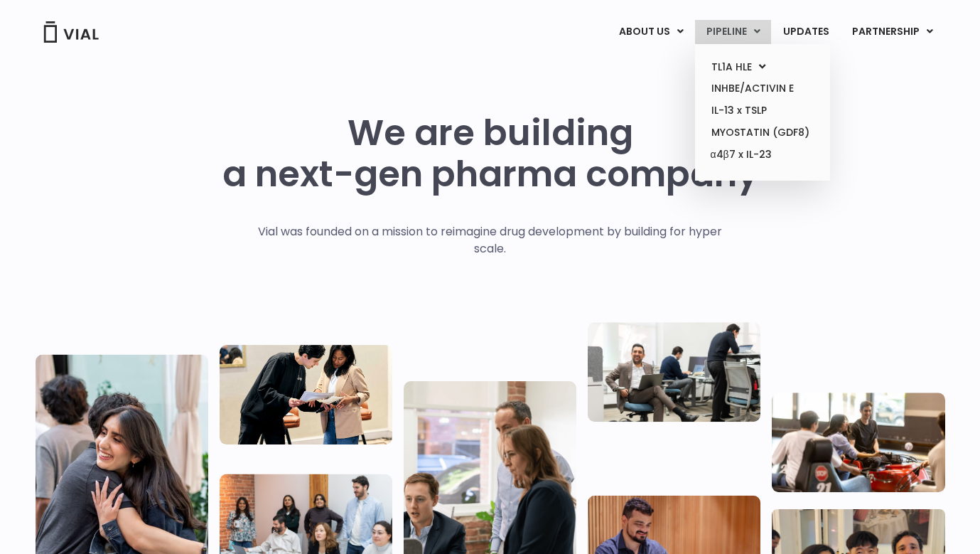 The image size is (980, 554). Describe the element at coordinates (305, 395) in the screenshot. I see `img: Two people looking at a paper talking.` at that location.